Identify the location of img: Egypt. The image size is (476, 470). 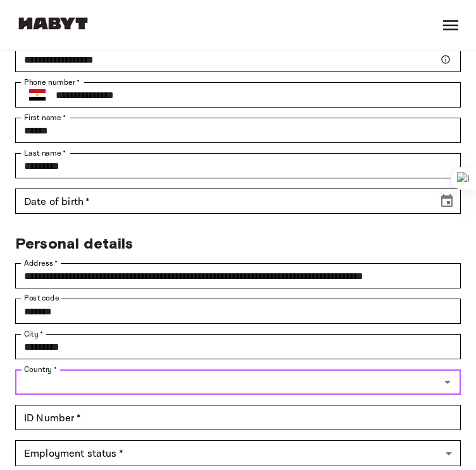
(37, 95).